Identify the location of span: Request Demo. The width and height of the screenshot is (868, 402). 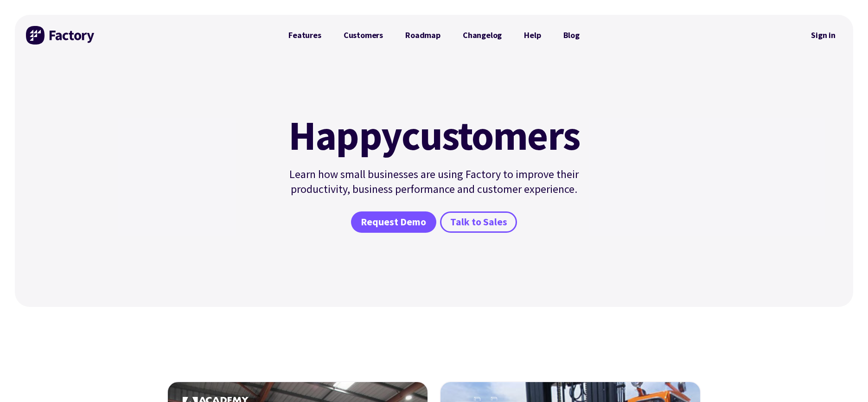
(393, 222).